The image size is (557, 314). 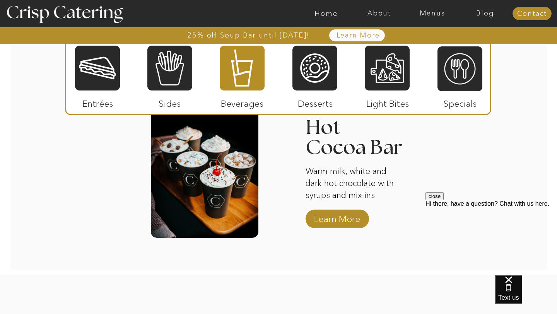 I want to click on nav: Blog, so click(x=485, y=14).